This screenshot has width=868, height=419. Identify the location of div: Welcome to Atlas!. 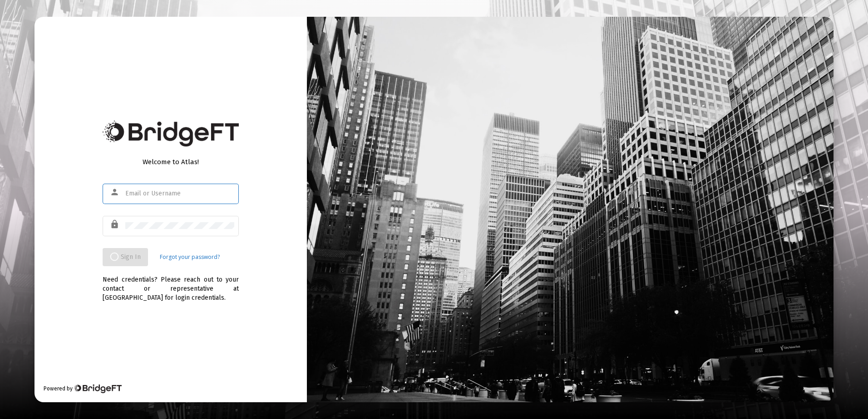
(171, 162).